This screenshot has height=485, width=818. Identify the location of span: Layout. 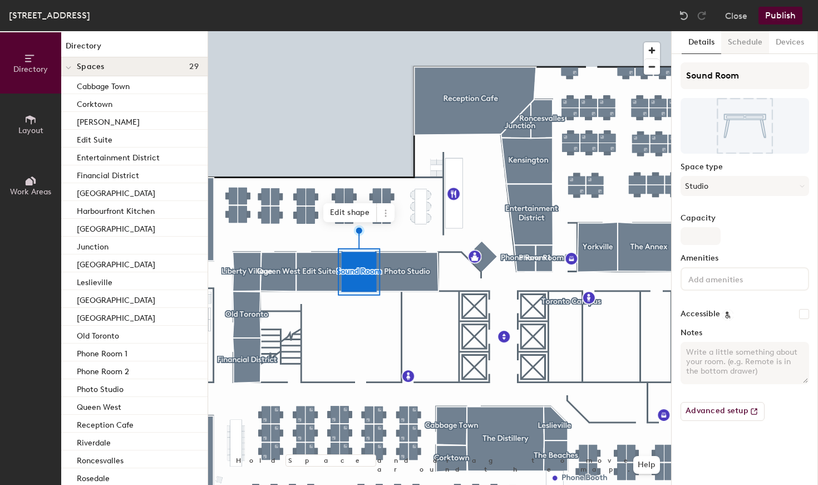
(31, 130).